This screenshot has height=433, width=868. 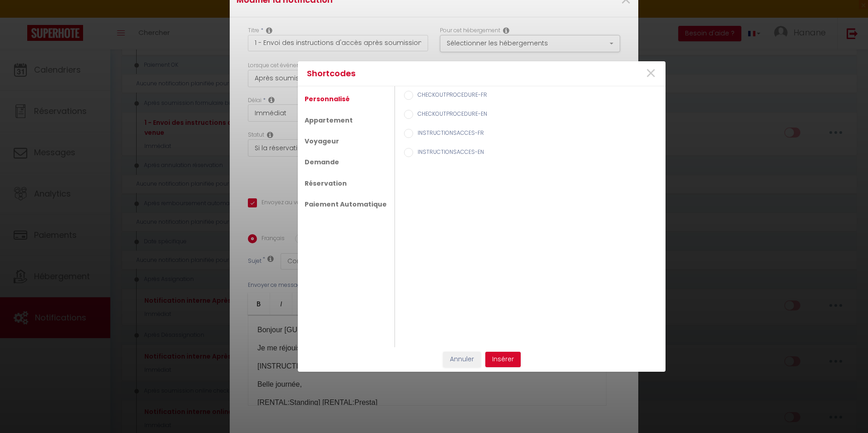 I want to click on a: Demande, so click(x=322, y=162).